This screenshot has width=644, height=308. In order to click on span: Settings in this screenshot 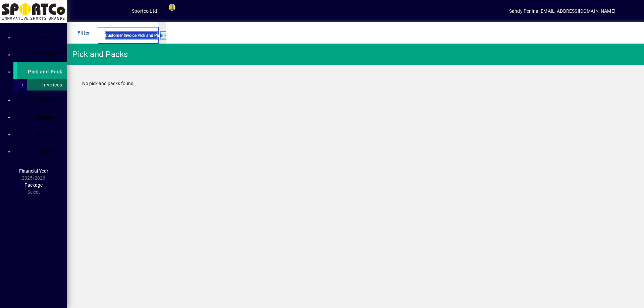, I will do `click(45, 135)`.